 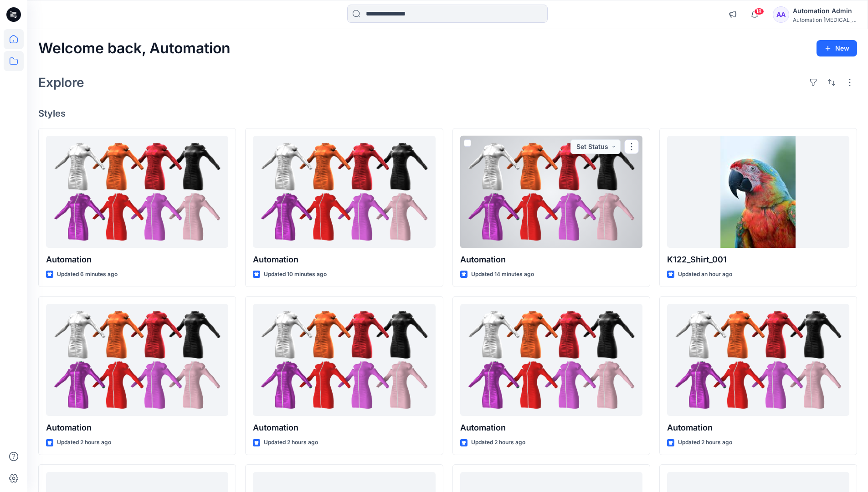 What do you see at coordinates (759, 11) in the screenshot?
I see `span: 18` at bounding box center [759, 11].